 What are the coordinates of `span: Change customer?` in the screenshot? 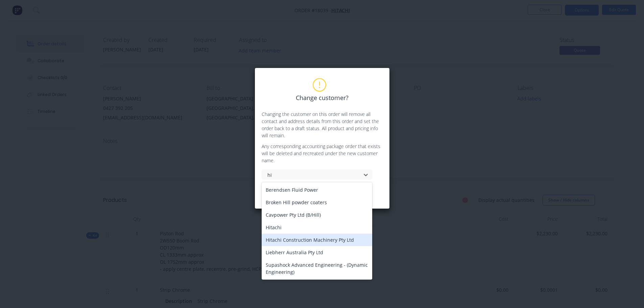 It's located at (322, 98).